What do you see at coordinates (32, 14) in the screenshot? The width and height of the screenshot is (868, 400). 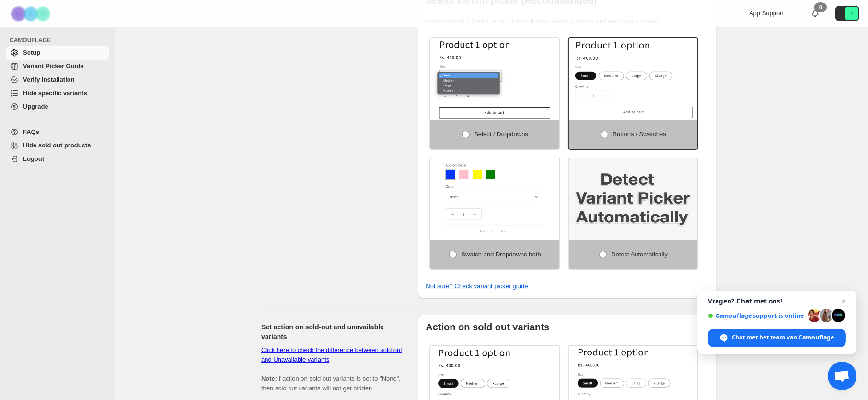 I see `img: Camouflage` at bounding box center [32, 14].